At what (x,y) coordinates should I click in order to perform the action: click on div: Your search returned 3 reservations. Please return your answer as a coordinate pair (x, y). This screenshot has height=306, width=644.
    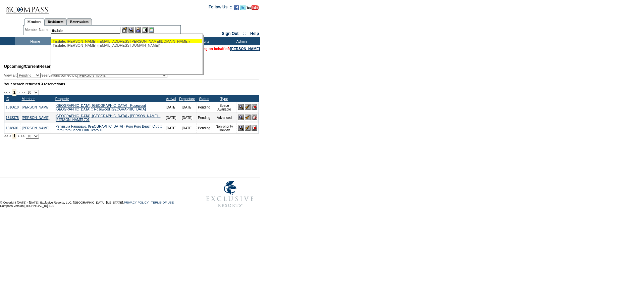
    Looking at the image, I should click on (132, 84).